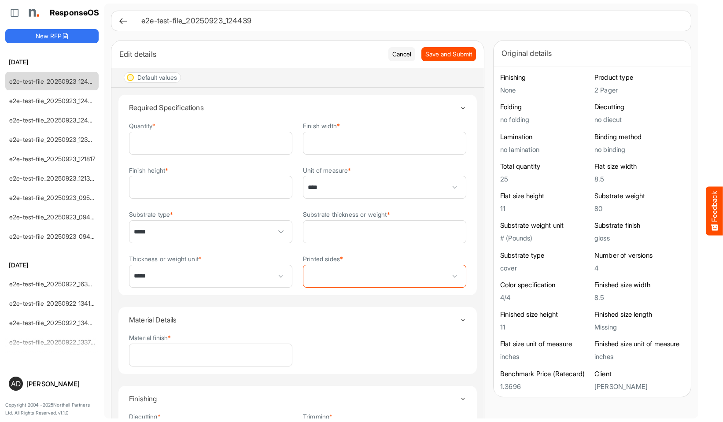 This screenshot has width=723, height=422. Describe the element at coordinates (640, 315) in the screenshot. I see `h6: Finished size length` at that location.